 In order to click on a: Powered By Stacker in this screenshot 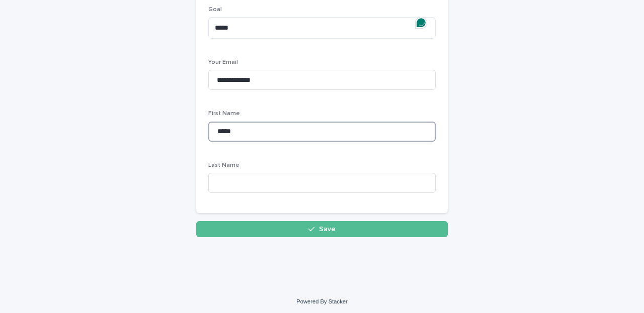, I will do `click(322, 301)`.